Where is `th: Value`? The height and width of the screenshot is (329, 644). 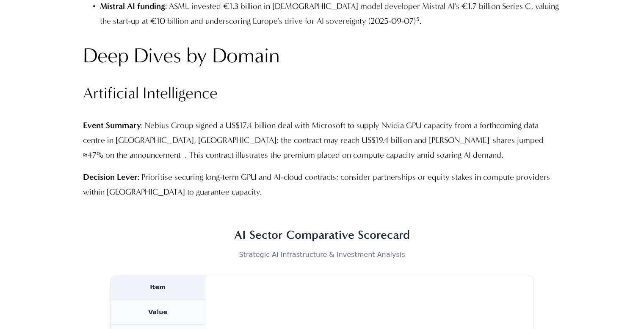
th: Value is located at coordinates (158, 312).